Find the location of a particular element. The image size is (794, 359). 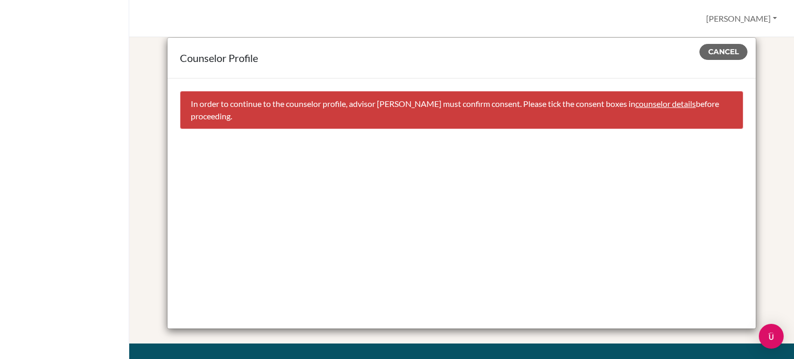

span: Cancel is located at coordinates (723, 52).